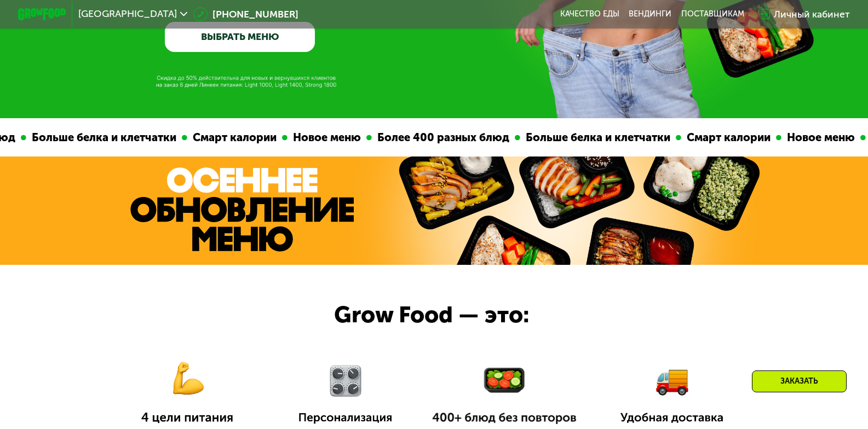 This screenshot has height=429, width=868. What do you see at coordinates (240, 37) in the screenshot?
I see `a: ВЫБРАТЬ МЕНЮ` at bounding box center [240, 37].